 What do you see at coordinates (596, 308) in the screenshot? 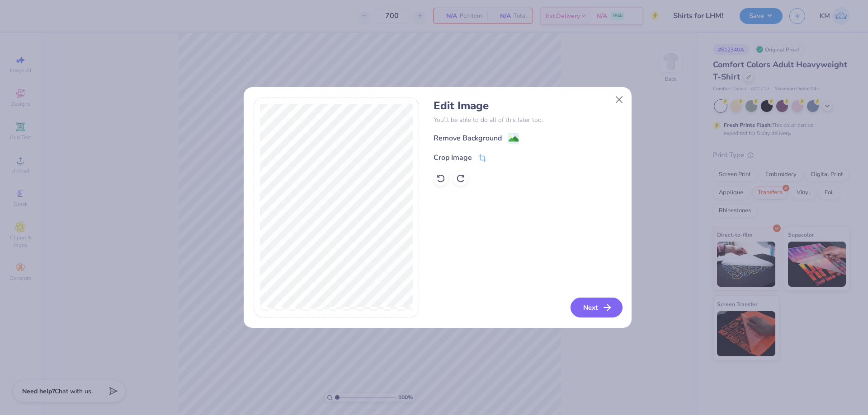
I see `button: Next` at bounding box center [596, 308].